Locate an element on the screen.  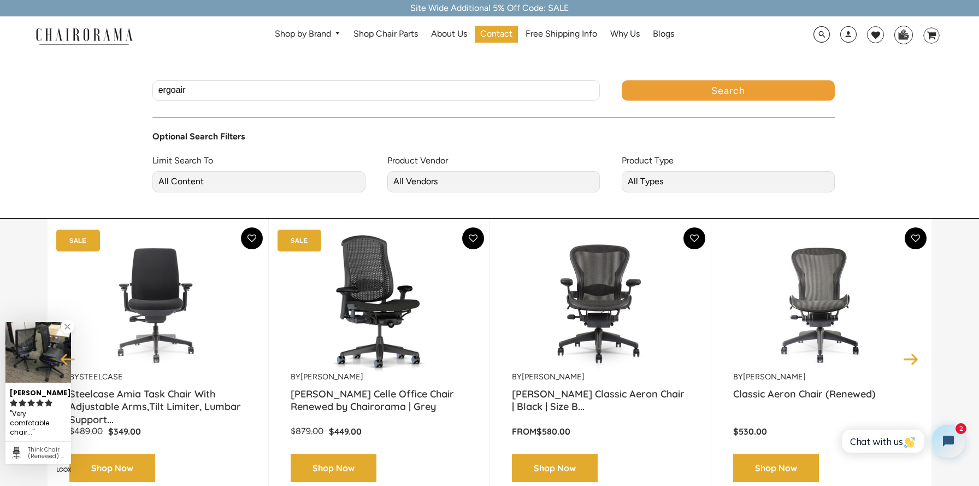
span: Free Shipping Info is located at coordinates (561, 34).